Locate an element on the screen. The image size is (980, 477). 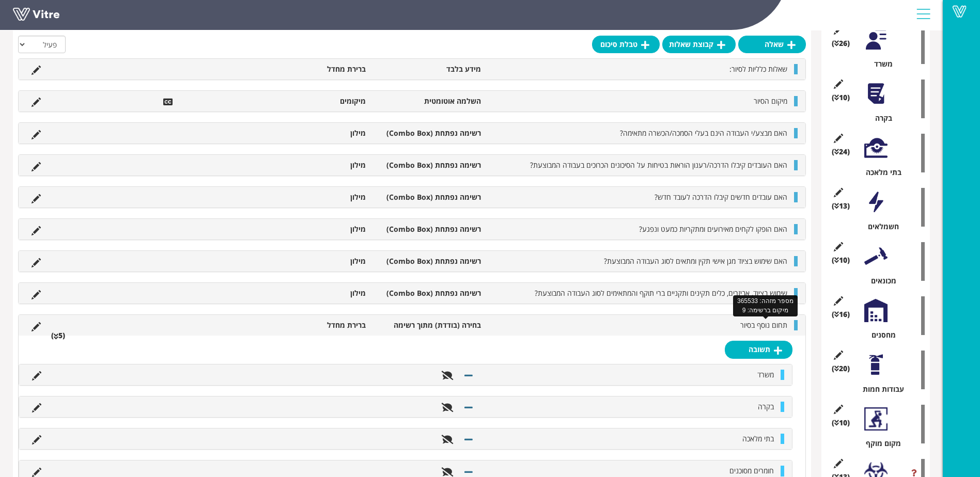
li: מיקומים is located at coordinates (313, 101).